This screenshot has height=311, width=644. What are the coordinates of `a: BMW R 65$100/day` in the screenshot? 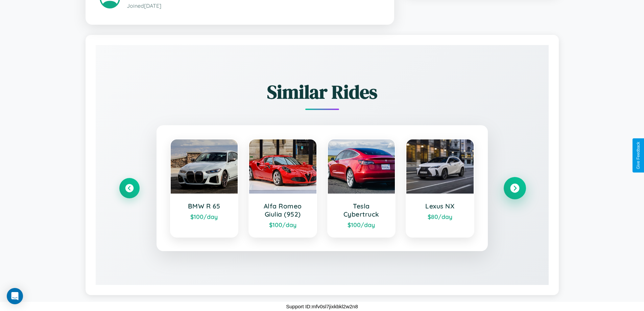 It's located at (204, 188).